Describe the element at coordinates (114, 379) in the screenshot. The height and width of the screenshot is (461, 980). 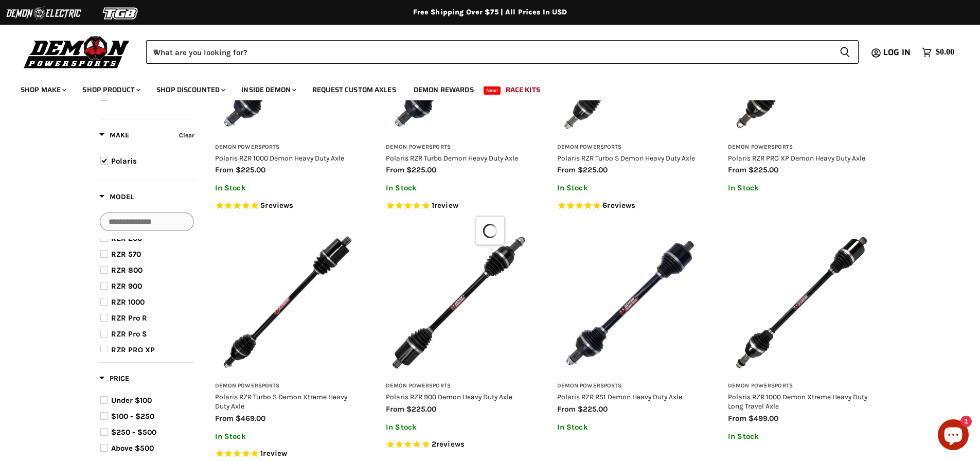
I see `button: Filter by Price` at that location.